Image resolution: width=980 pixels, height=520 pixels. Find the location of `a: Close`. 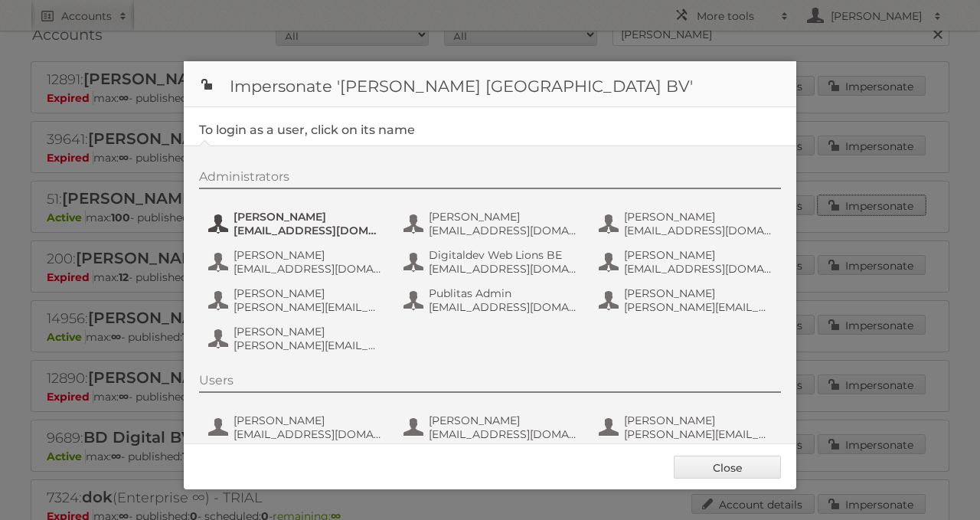

a: Close is located at coordinates (727, 467).